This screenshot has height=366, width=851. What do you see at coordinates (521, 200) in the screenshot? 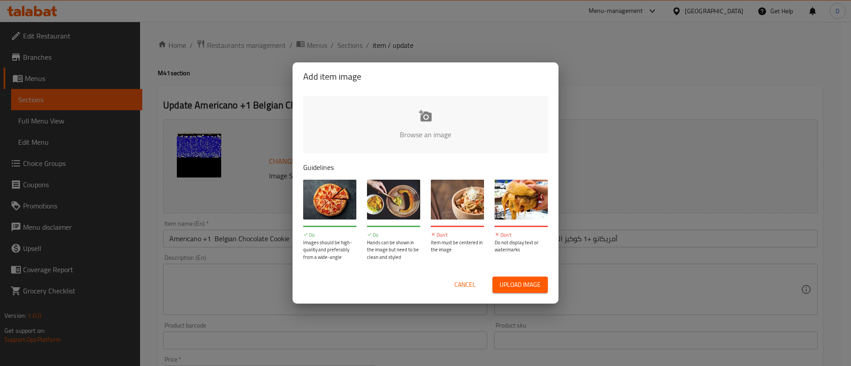
I see `img: guide-img-4@3x.jpg` at bounding box center [521, 200].